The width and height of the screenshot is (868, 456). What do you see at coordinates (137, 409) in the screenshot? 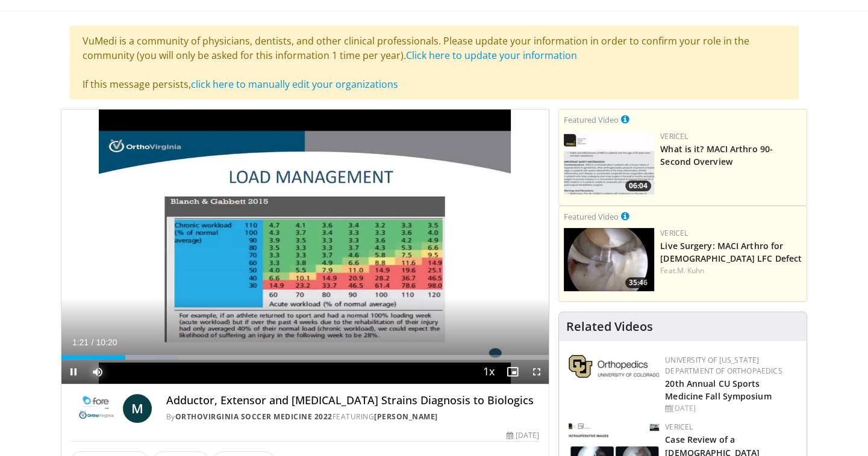
I see `span: M` at bounding box center [137, 409].